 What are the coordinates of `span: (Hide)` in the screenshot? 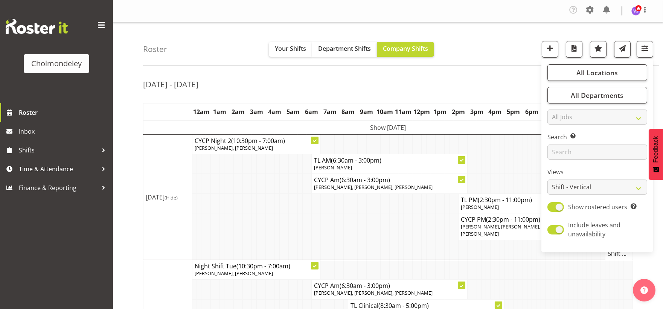 It's located at (171, 198).